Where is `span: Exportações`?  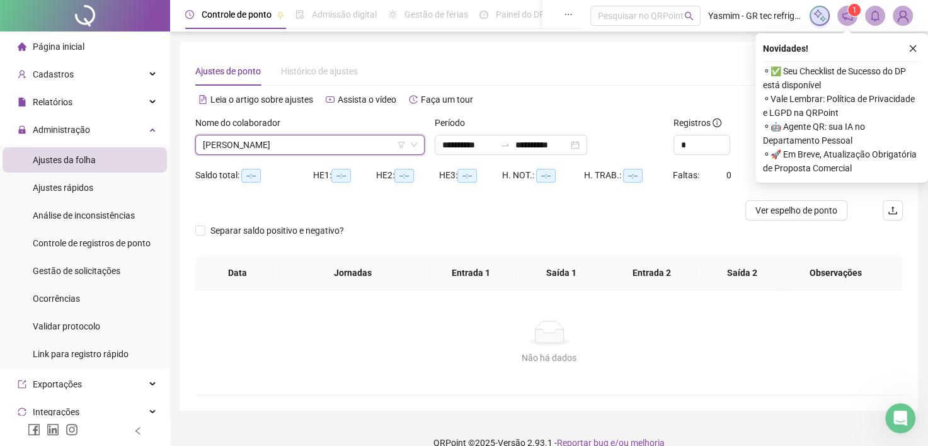
span: Exportações is located at coordinates (57, 384).